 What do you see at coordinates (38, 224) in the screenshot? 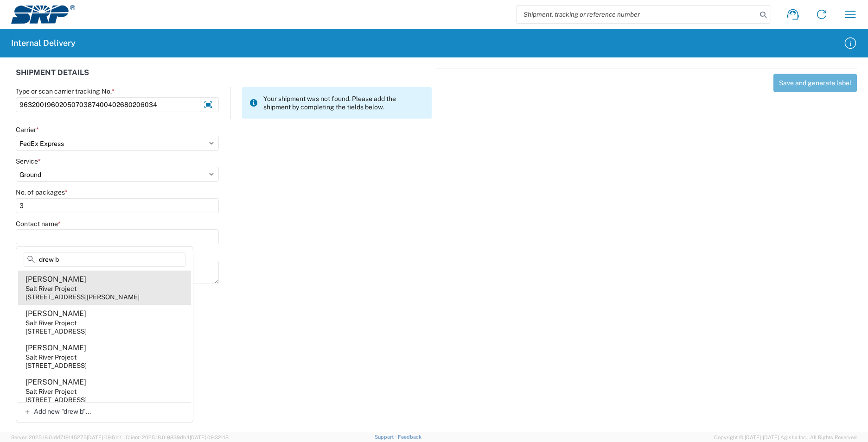
I see `label: Contact name` at bounding box center [38, 224].